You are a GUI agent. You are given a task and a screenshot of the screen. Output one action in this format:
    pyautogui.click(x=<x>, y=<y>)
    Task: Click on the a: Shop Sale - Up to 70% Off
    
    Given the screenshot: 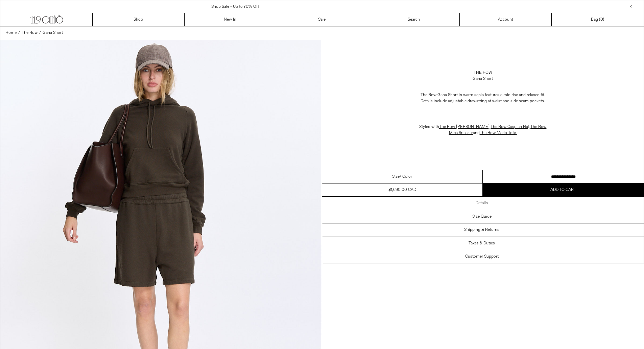 What is the action you would take?
    pyautogui.click(x=235, y=7)
    